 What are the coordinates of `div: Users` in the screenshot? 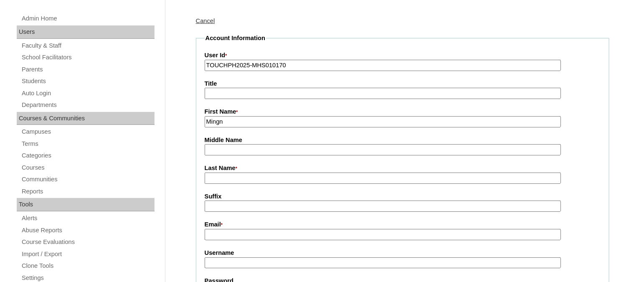 It's located at (85, 32).